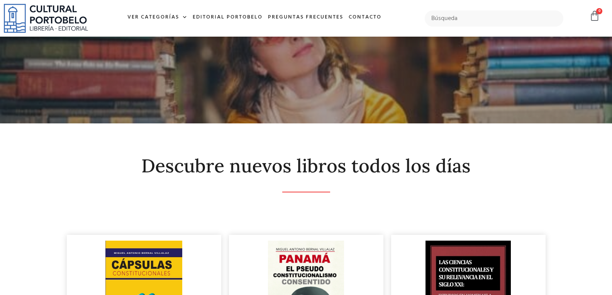 Image resolution: width=612 pixels, height=295 pixels. I want to click on a: Ver Categorías, so click(157, 17).